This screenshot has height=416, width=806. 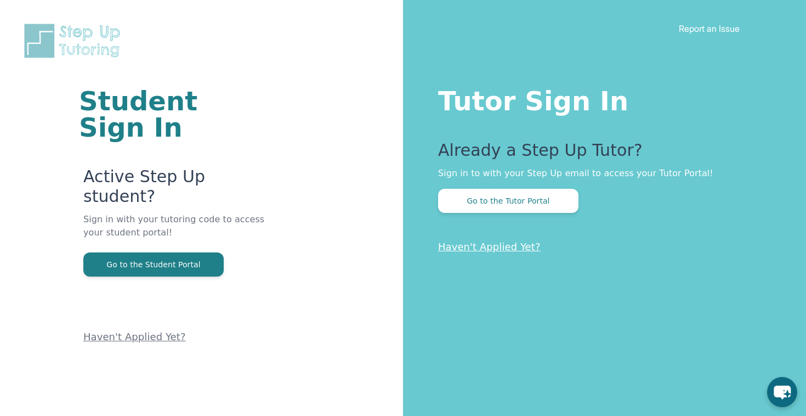 I want to click on button: Go to the Tutor Portal, so click(x=508, y=201).